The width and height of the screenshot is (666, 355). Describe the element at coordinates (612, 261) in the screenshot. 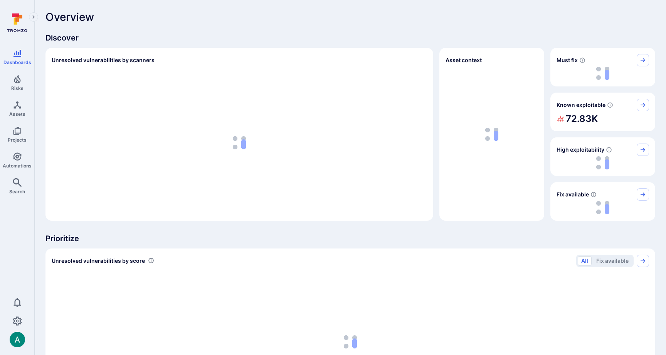

I see `button: Fix available` at that location.